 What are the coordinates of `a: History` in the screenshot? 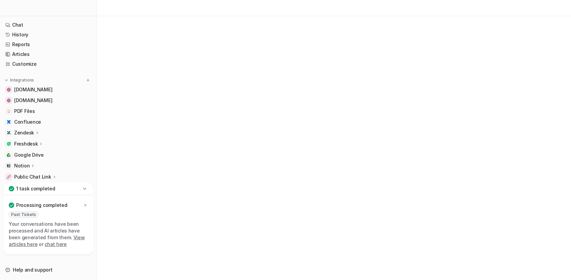 It's located at (48, 35).